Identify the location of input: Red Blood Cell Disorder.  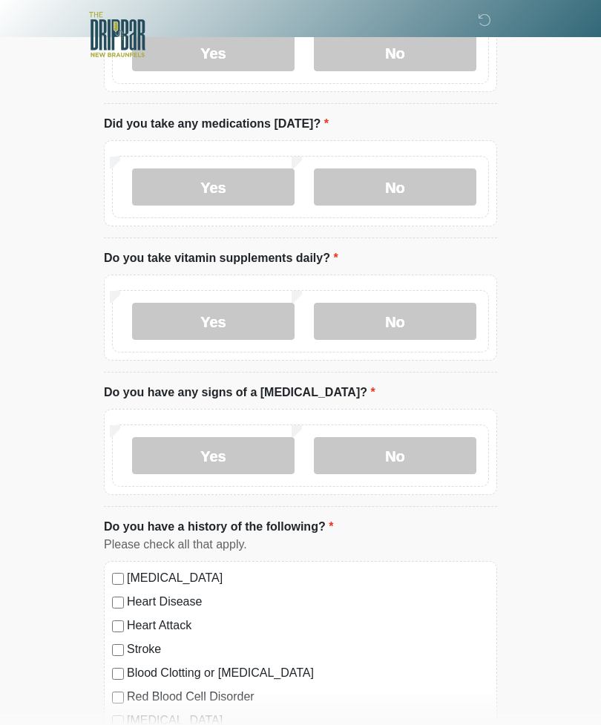
(118, 698).